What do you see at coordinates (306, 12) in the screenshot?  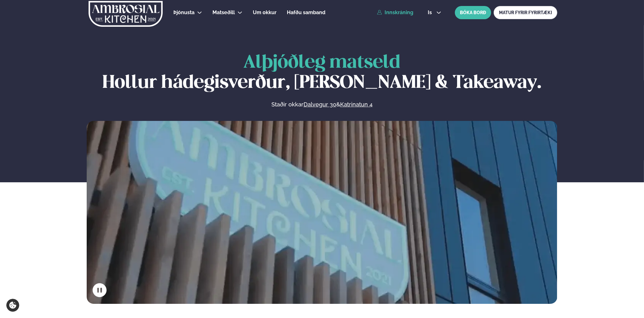 I see `span: Hafðu samband` at bounding box center [306, 12].